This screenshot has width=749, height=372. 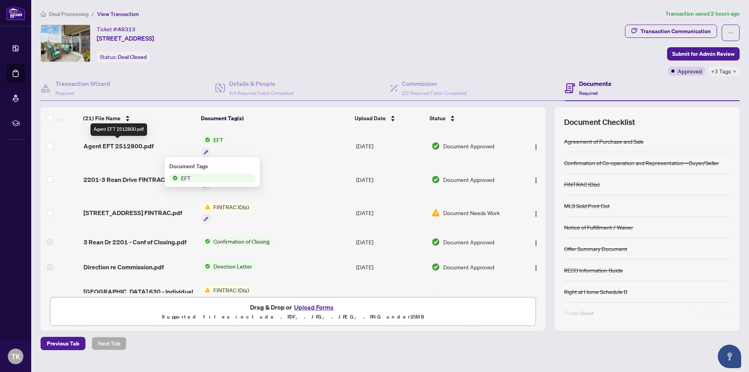 What do you see at coordinates (237, 241) in the screenshot?
I see `button: Status IconConfirmation of Closing` at bounding box center [237, 241].